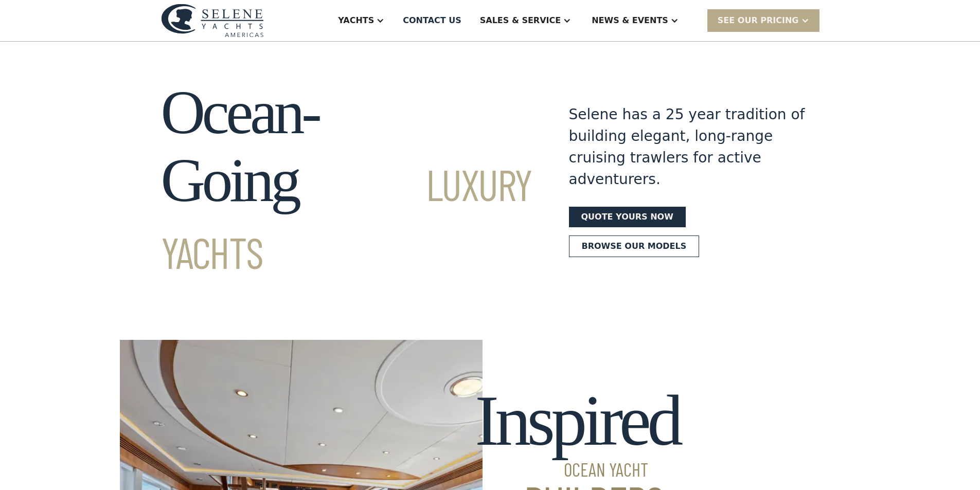 The height and width of the screenshot is (490, 980). What do you see at coordinates (432, 20) in the screenshot?
I see `div: Contact US` at bounding box center [432, 20].